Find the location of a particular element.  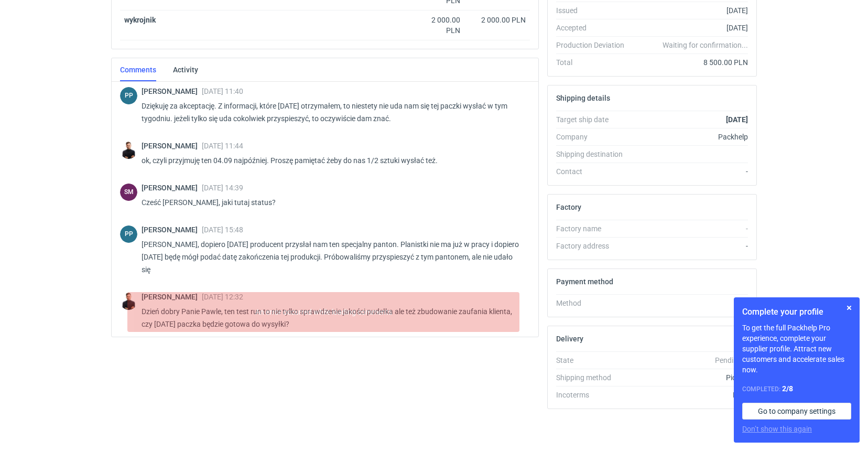

h2: Payment method is located at coordinates (584, 281).